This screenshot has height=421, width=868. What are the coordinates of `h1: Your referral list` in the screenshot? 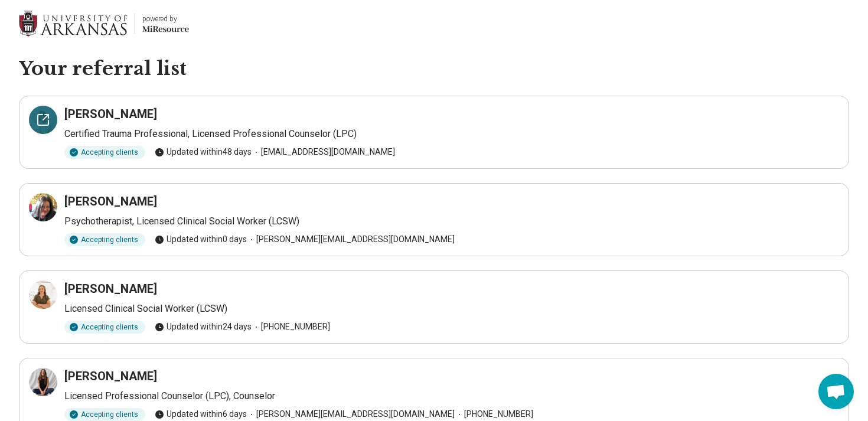 It's located at (434, 69).